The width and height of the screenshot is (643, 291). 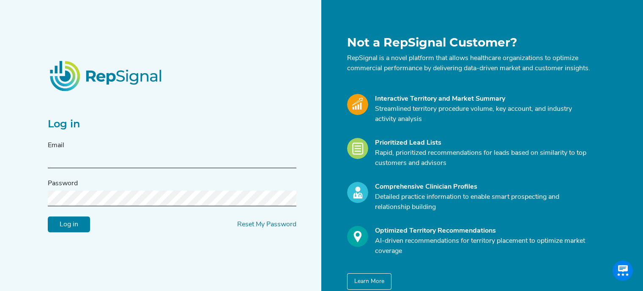 I want to click on label: Password, so click(x=63, y=183).